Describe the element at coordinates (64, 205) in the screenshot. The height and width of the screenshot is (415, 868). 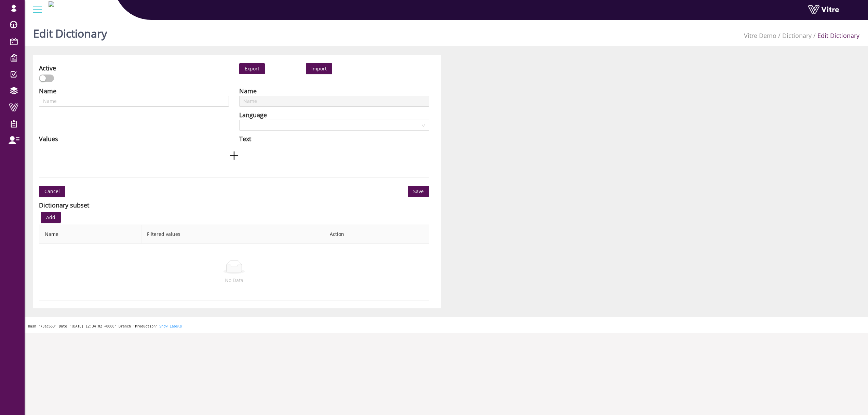
I see `div: Dictionary subset` at that location.